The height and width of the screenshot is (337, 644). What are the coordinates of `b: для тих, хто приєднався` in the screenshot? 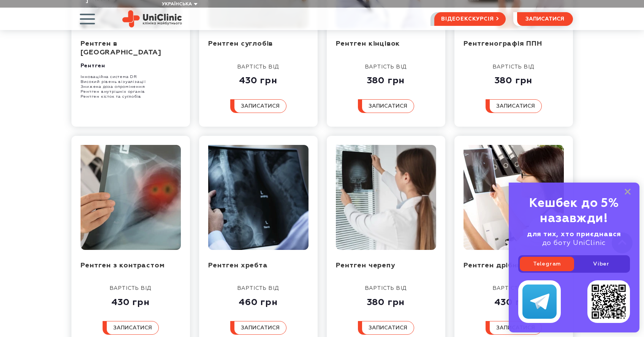 It's located at (574, 234).